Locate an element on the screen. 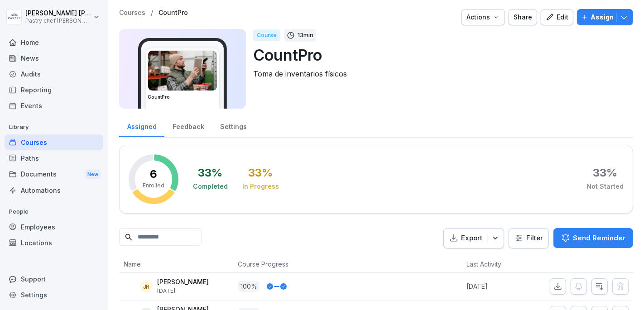 The image size is (644, 310). div: Completed is located at coordinates (210, 186).